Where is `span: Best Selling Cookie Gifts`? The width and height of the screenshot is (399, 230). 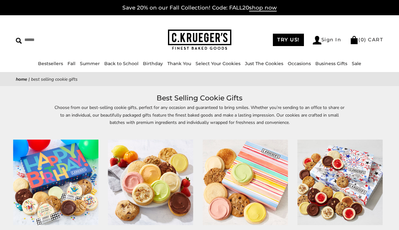
span: Best Selling Cookie Gifts is located at coordinates (54, 79).